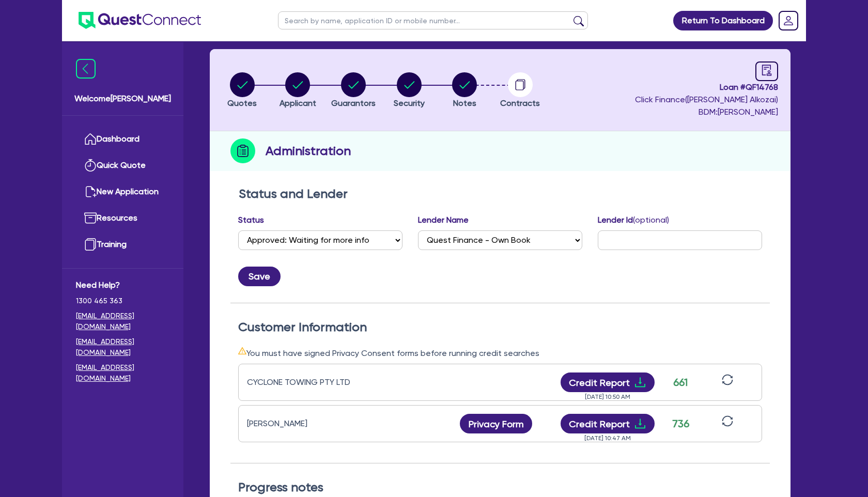 Image resolution: width=868 pixels, height=497 pixels. Describe the element at coordinates (242, 351) in the screenshot. I see `span: warning` at that location.